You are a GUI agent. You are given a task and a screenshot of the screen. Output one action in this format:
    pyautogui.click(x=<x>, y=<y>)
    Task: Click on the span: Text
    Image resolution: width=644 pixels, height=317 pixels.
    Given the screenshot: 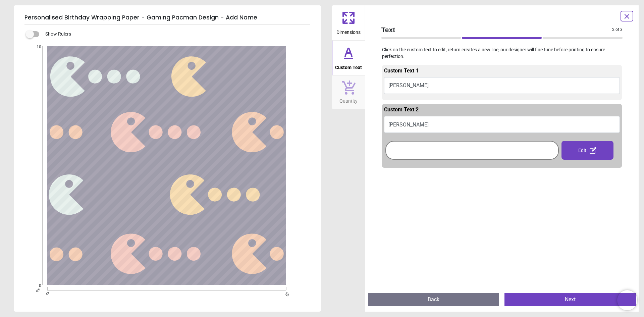 What is the action you would take?
    pyautogui.click(x=497, y=29)
    